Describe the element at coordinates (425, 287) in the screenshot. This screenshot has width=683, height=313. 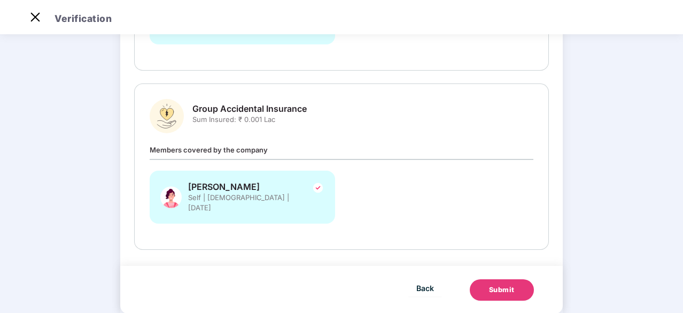
I see `button: Back` at that location.